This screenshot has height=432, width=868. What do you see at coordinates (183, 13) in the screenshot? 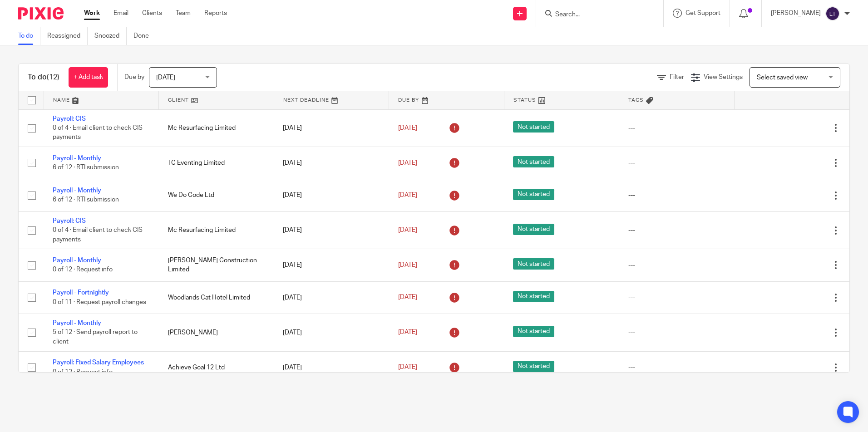
I see `a: Team` at bounding box center [183, 13].